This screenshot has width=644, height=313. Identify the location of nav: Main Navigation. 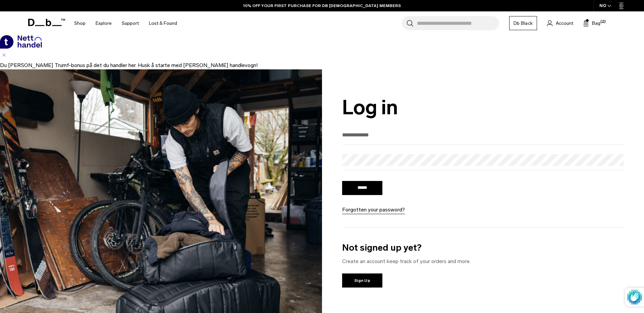
(126, 23).